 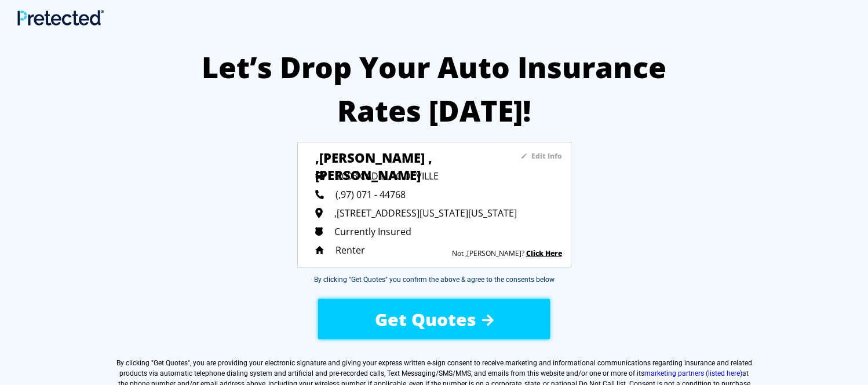 I want to click on span: Renter, so click(x=350, y=250).